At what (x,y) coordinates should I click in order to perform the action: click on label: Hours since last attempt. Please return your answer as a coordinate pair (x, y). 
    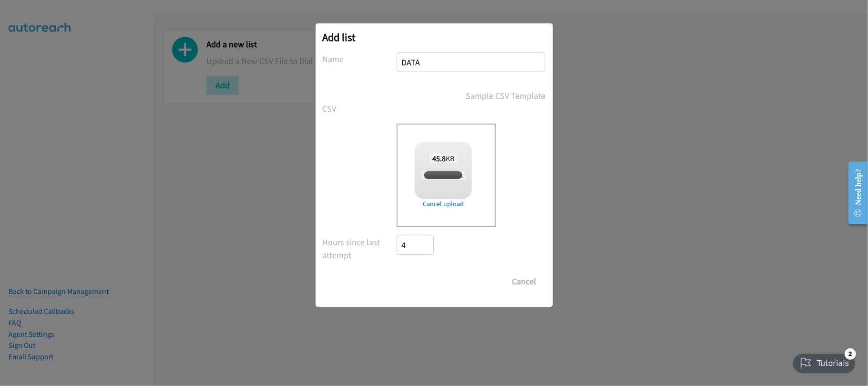
    Looking at the image, I should click on (360, 248).